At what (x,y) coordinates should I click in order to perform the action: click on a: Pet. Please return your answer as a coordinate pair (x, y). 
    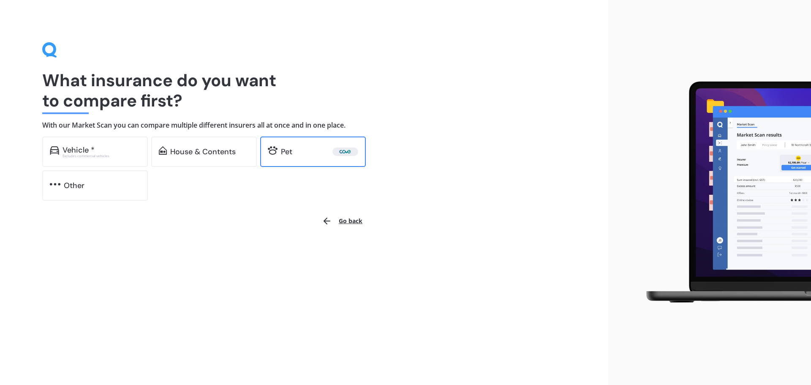
    Looking at the image, I should click on (313, 152).